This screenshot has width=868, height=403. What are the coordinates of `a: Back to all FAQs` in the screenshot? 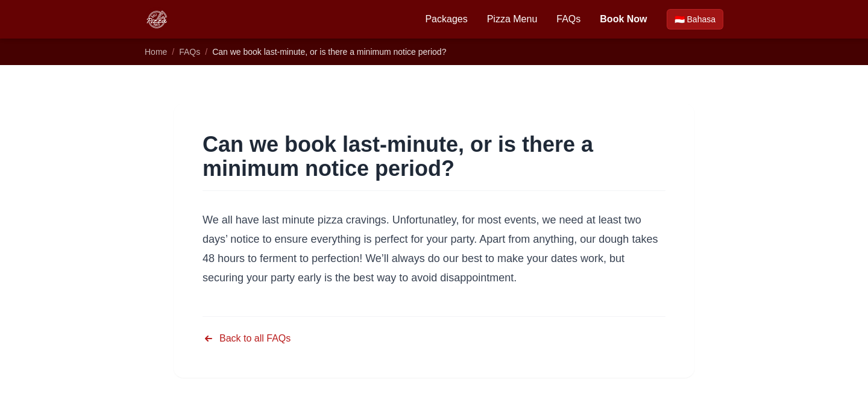 It's located at (246, 339).